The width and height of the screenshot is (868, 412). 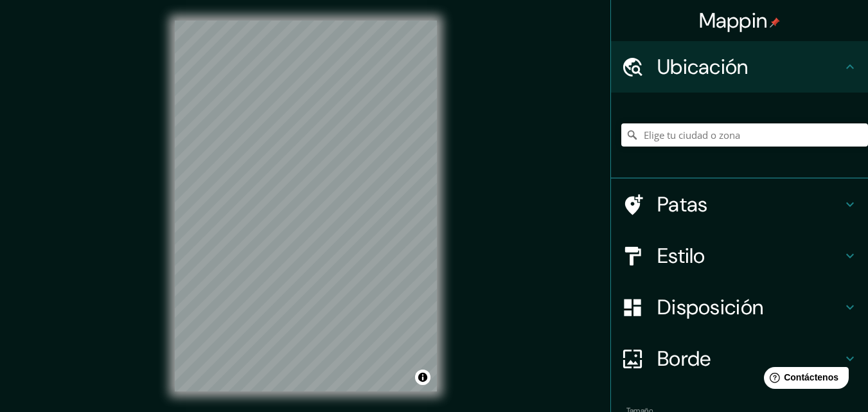 I want to click on img: pin-icon.png, so click(x=774, y=23).